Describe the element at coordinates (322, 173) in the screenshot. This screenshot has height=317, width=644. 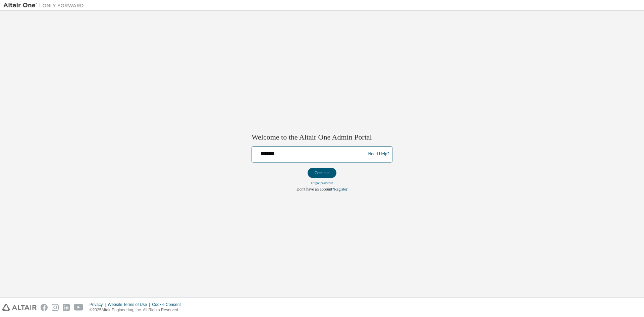
I see `button: Continue` at that location.